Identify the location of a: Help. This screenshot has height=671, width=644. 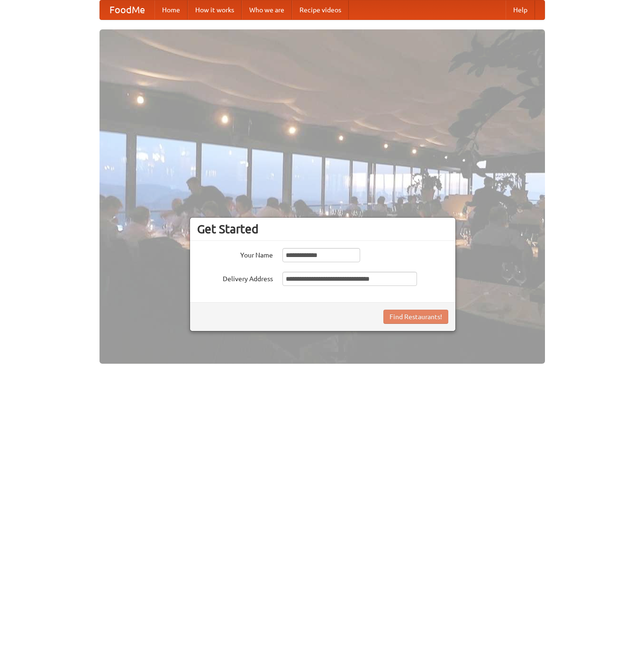
(521, 10).